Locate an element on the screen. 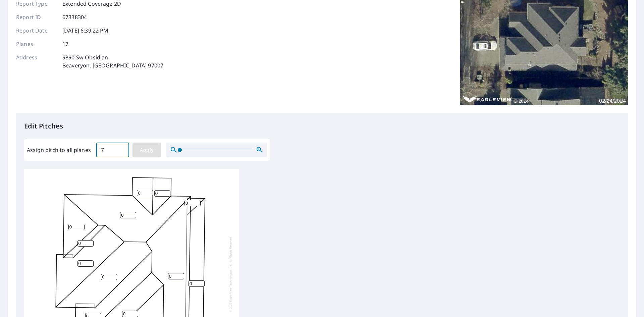 This screenshot has width=644, height=317. button: Apply is located at coordinates (146, 150).